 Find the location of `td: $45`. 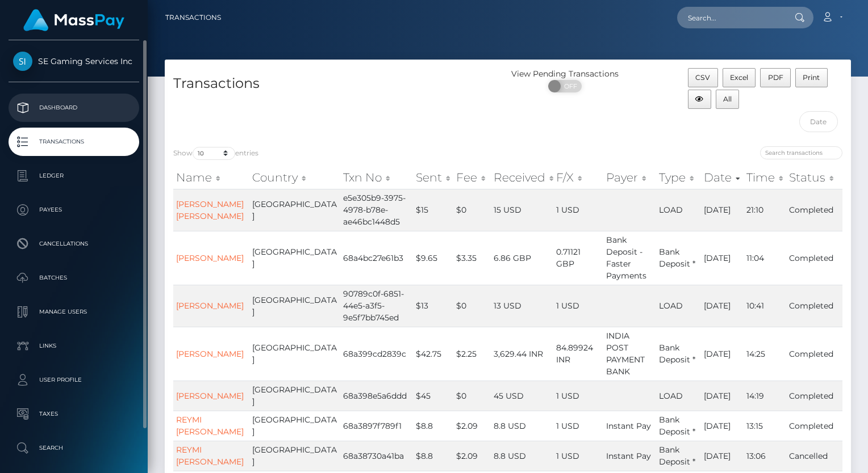

td: $45 is located at coordinates (433, 396).